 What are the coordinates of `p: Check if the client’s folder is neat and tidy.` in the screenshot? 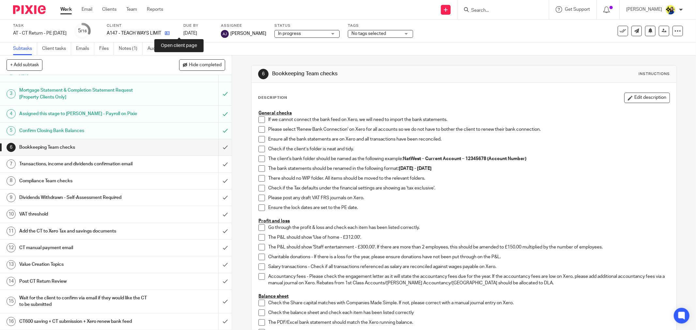 It's located at (469, 149).